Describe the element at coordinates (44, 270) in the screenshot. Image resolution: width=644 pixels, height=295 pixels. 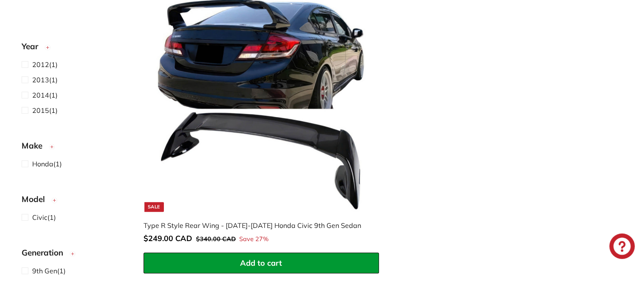
I see `span: 9th Gen` at that location.